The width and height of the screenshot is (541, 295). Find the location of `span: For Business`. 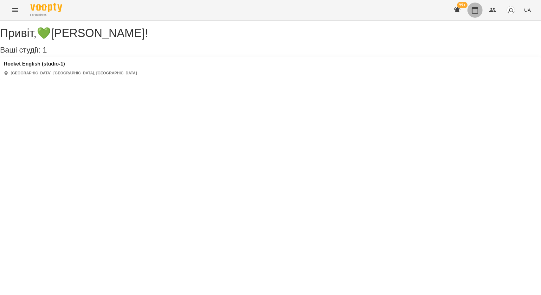

span: For Business is located at coordinates (46, 15).